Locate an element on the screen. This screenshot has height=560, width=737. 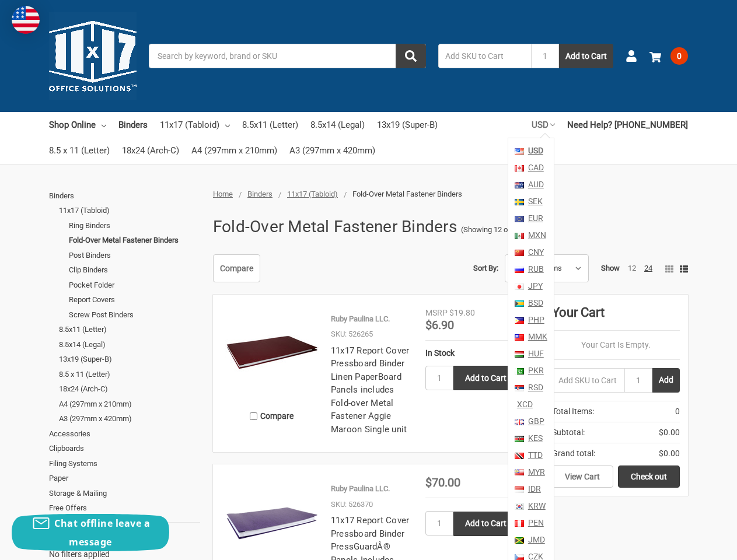
a: MXN is located at coordinates (536, 236).